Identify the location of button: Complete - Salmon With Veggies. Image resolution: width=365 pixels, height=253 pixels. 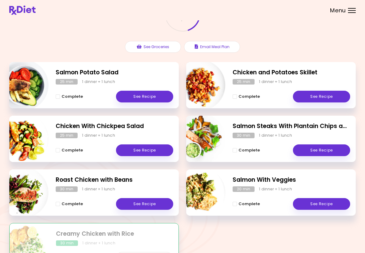
(246, 204).